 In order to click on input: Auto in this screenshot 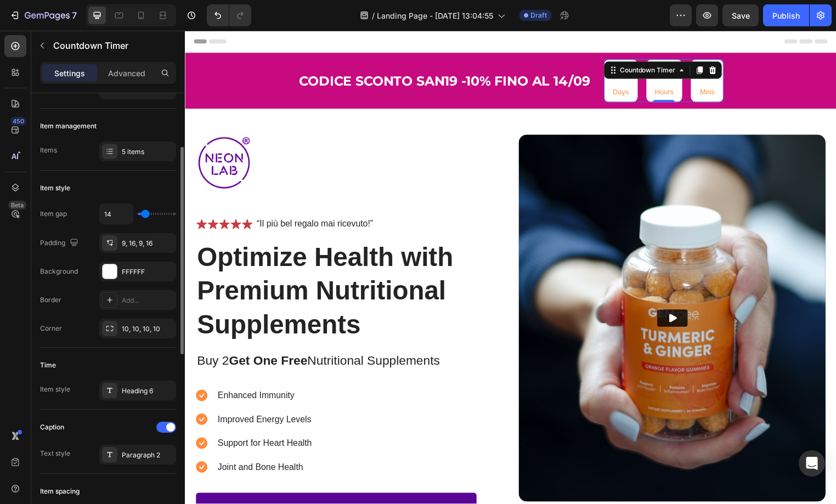, I will do `click(117, 214)`.